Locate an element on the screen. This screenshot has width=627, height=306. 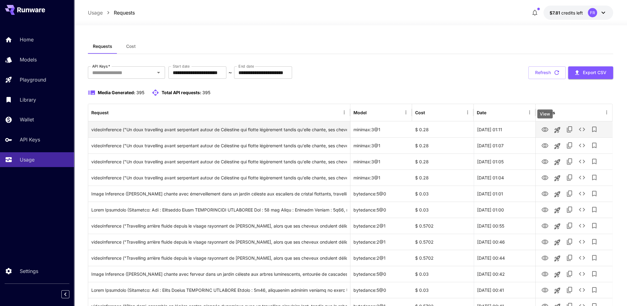
button: Collapse sidebar is located at coordinates (65, 294).